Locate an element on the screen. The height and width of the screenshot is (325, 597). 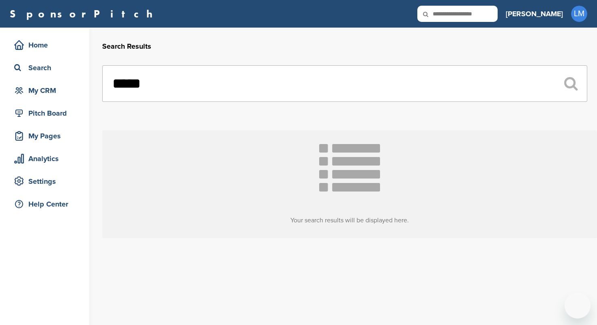
a: Settings is located at coordinates (45, 181).